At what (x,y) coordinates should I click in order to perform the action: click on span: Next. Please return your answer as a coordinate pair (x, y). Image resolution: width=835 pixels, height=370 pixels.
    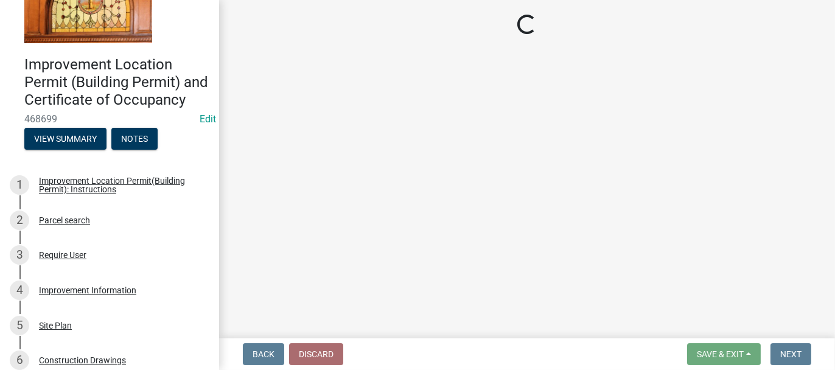
    Looking at the image, I should click on (791, 354).